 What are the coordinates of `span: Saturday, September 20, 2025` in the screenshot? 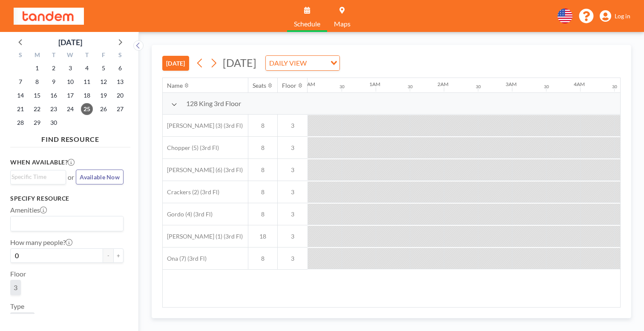 It's located at (120, 96).